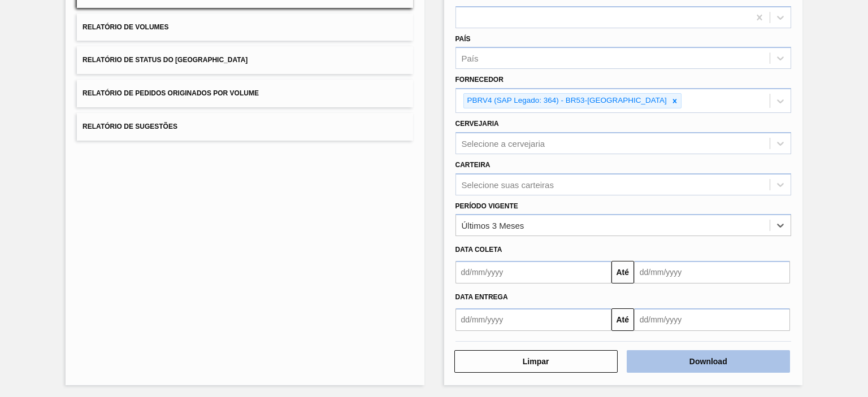 This screenshot has width=868, height=397. What do you see at coordinates (245, 93) in the screenshot?
I see `button: Relatório de Pedidos Originados por Volume` at bounding box center [245, 93].